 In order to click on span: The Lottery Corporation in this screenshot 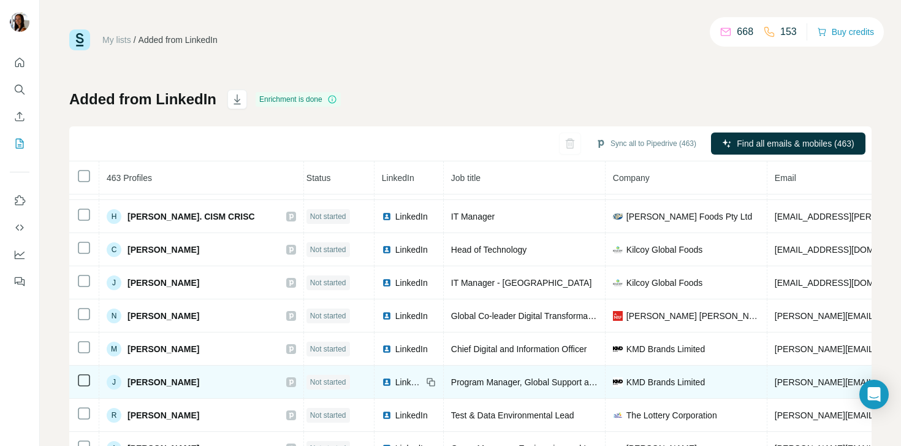, I will do `click(672, 415)`.